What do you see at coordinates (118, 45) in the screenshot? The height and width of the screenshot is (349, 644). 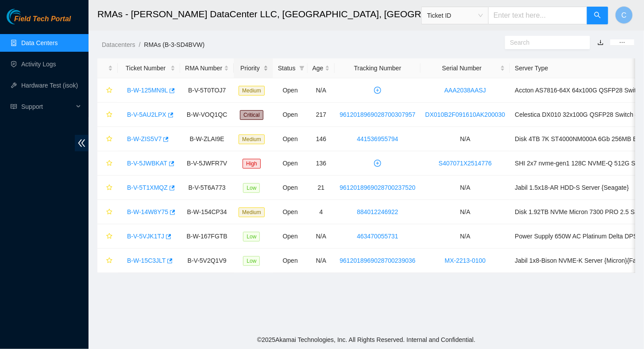 I see `a: Datacenters` at bounding box center [118, 45].